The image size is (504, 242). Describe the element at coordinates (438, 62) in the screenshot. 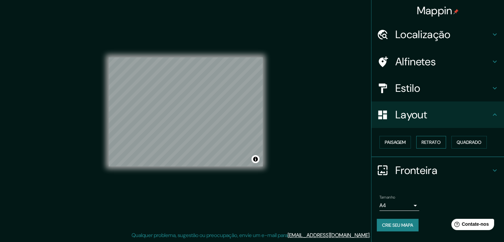

I see `div: Alfinetes` at that location.